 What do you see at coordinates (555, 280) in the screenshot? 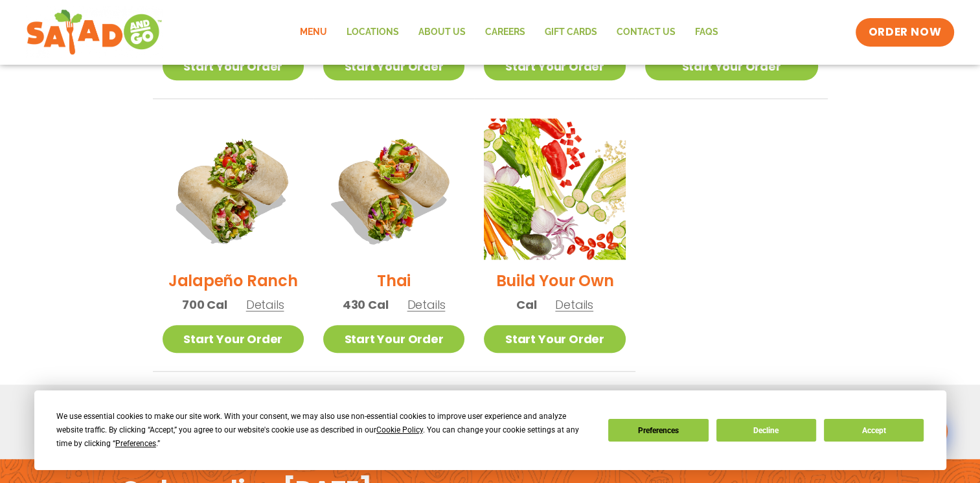
I see `h2: Build Your Own` at bounding box center [555, 280].